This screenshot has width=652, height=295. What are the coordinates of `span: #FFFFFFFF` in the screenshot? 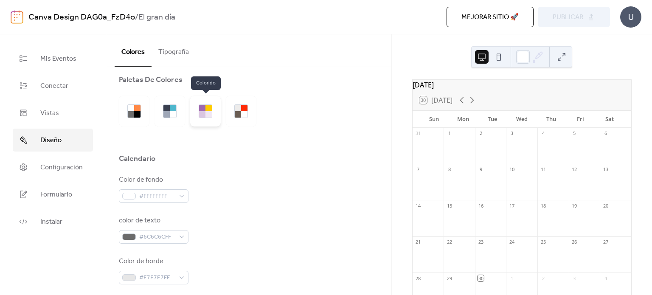 It's located at (157, 196).